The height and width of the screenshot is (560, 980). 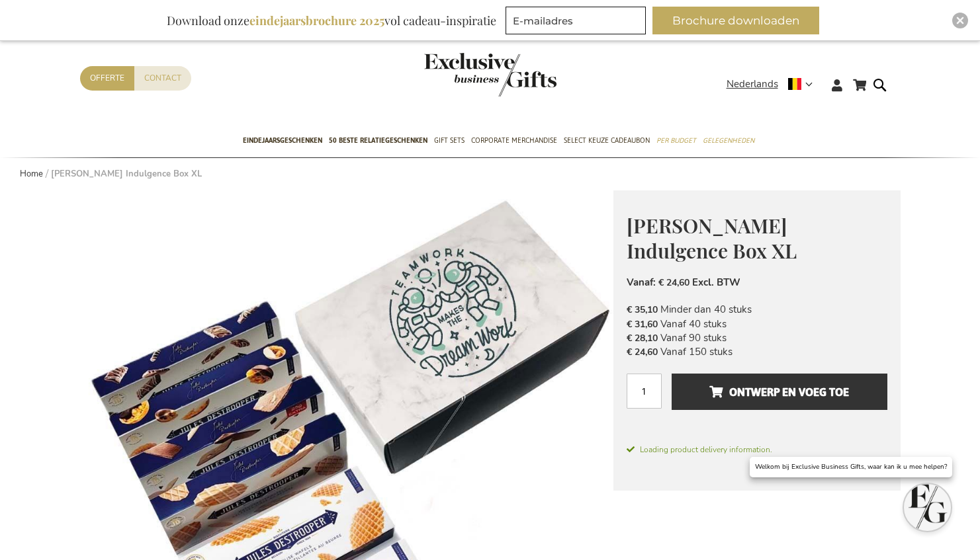 I want to click on span: € 35,10, so click(x=642, y=309).